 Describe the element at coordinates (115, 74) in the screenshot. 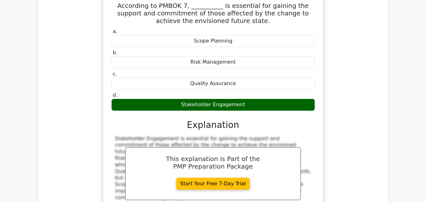

I see `span: c.` at that location.